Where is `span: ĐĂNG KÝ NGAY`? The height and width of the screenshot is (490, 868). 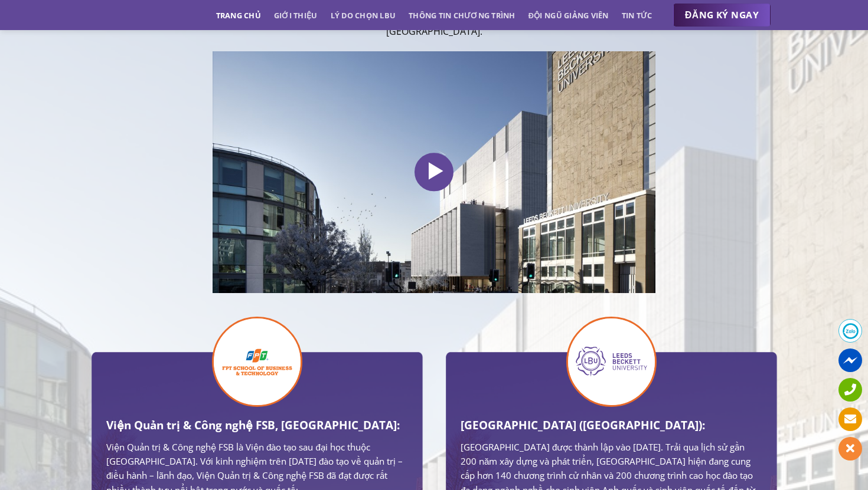
span: ĐĂNG KÝ NGAY is located at coordinates (722, 15).